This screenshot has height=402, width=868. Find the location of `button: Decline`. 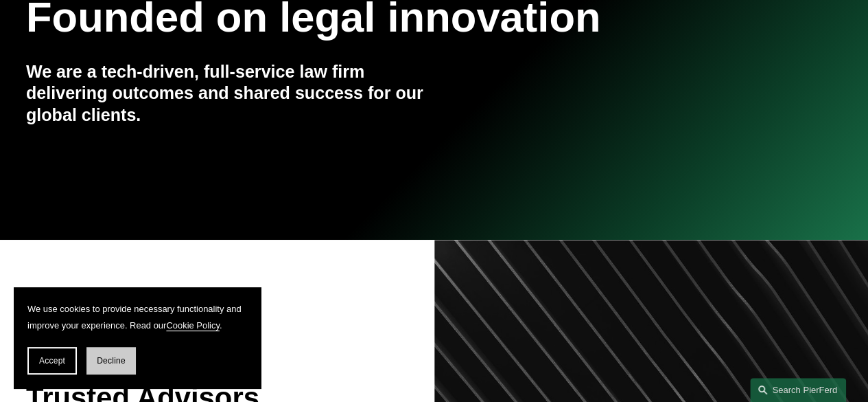

button: Decline is located at coordinates (111, 360).